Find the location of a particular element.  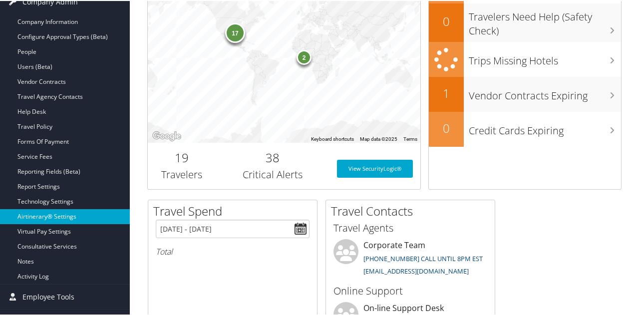

a: Open this area in Google Maps (opens a new window) is located at coordinates (167, 135).